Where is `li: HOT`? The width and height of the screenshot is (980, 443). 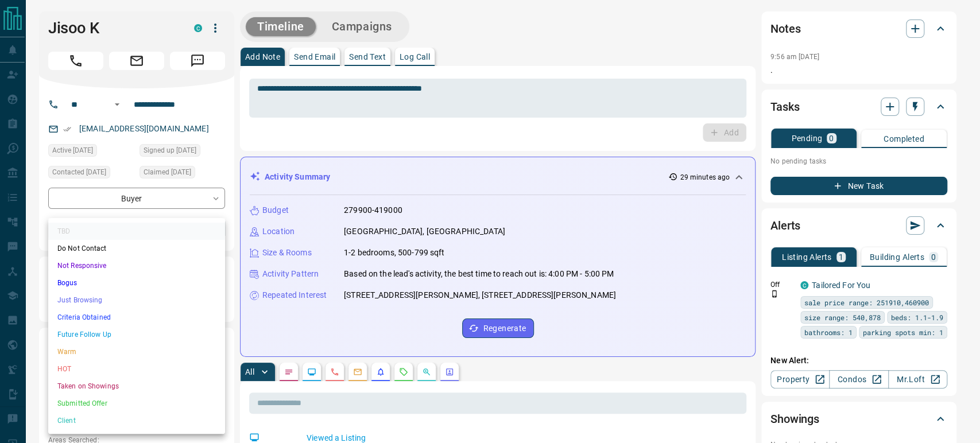 li: HOT is located at coordinates (137, 370).